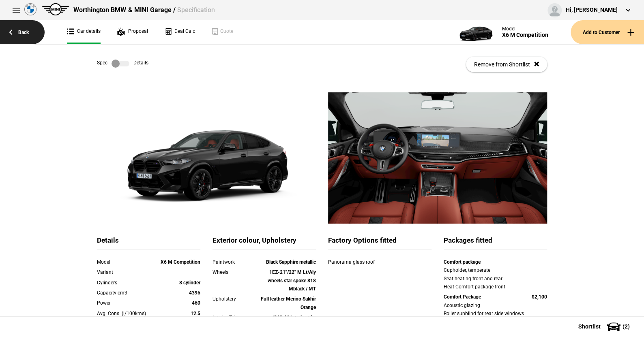 The height and width of the screenshot is (337, 644). What do you see at coordinates (128, 293) in the screenshot?
I see `div: Capacity cm3` at bounding box center [128, 293].